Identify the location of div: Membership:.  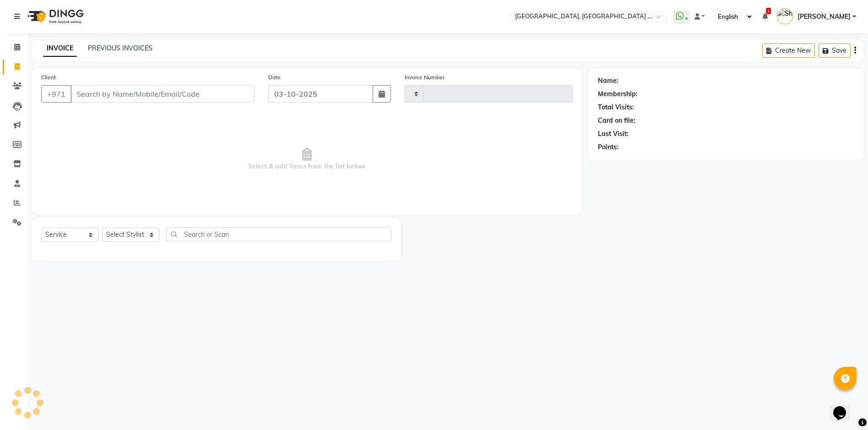
(618, 94).